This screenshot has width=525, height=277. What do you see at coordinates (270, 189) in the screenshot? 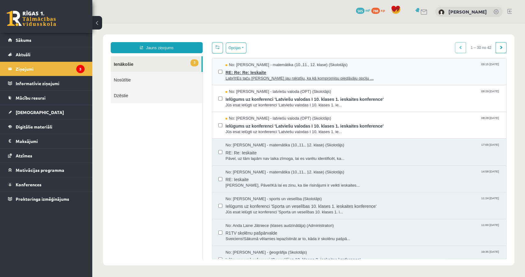
I see `span: Jūs esat ielūgti uz konferenci 'Sporta un veselības 10. klases 1. i...` at bounding box center [270, 189].